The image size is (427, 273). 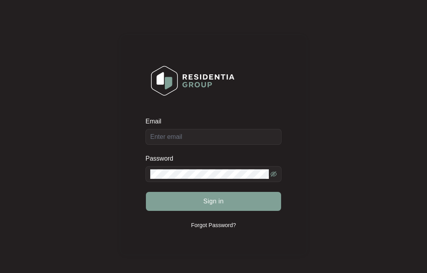 I want to click on input: Email, so click(x=214, y=137).